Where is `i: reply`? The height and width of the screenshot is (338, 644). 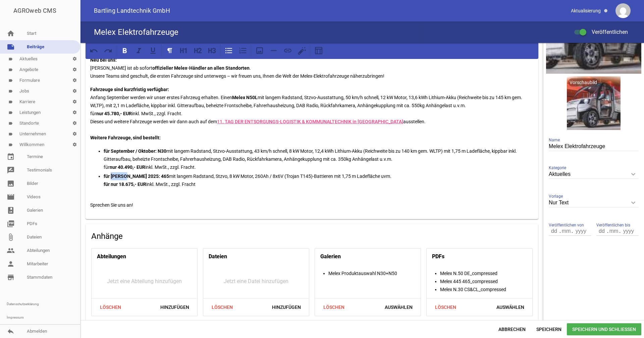 i: reply is located at coordinates (11, 332).